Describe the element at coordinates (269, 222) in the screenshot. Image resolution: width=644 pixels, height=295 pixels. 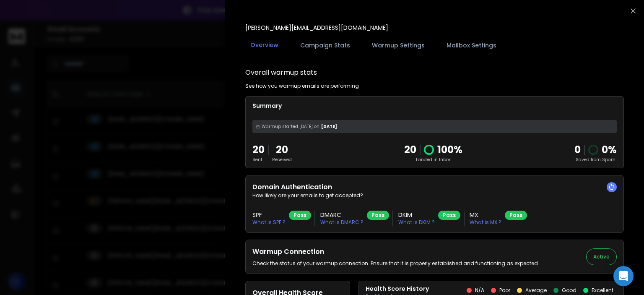
I see `p: What is SPF ?` at that location.